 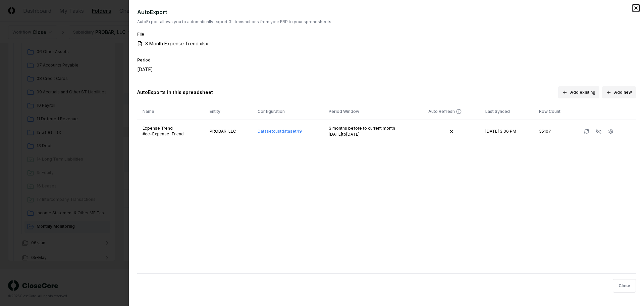 I want to click on th: Last Synced, so click(x=507, y=112).